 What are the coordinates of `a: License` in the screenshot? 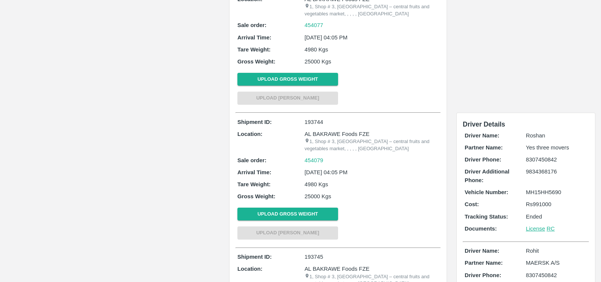 It's located at (535, 229).